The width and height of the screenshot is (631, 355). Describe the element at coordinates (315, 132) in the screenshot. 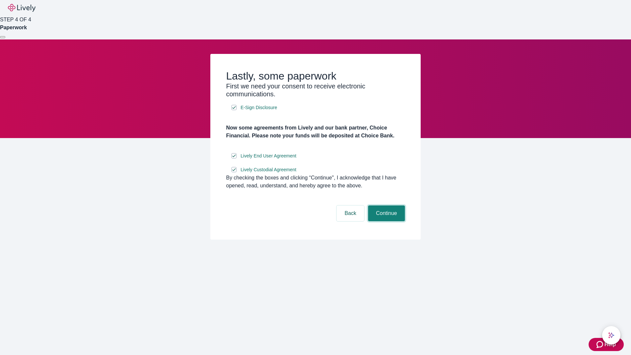

I see `h4: Now some agreements from Lively and our bank partner, Choice Financial. Please note your funds wi...` at that location.